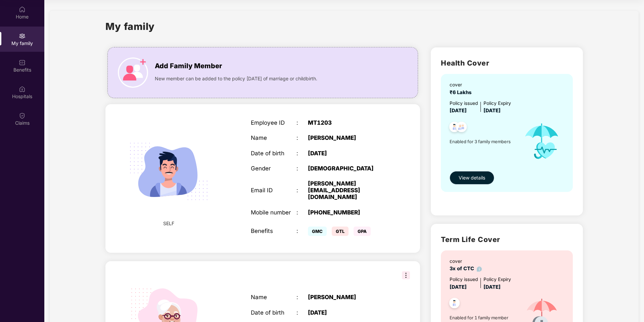 This screenshot has height=322, width=644. Describe the element at coordinates (274, 168) in the screenshot. I see `div: Gender` at that location.